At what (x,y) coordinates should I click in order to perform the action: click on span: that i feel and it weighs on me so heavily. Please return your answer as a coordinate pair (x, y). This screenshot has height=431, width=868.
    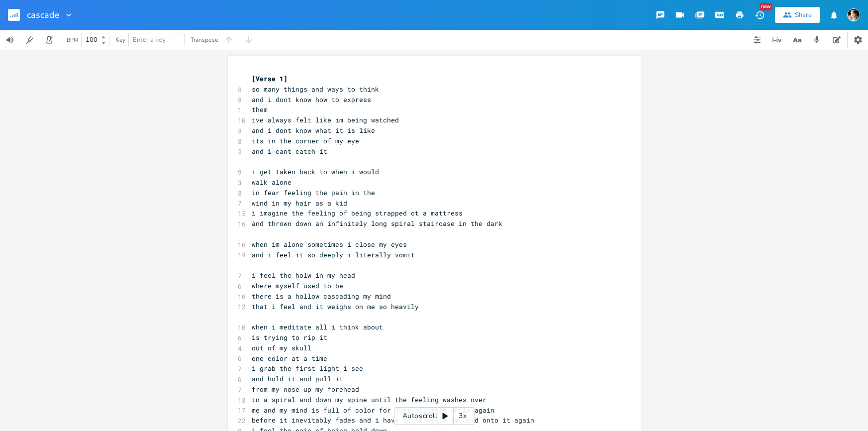
    Looking at the image, I should click on (336, 307).